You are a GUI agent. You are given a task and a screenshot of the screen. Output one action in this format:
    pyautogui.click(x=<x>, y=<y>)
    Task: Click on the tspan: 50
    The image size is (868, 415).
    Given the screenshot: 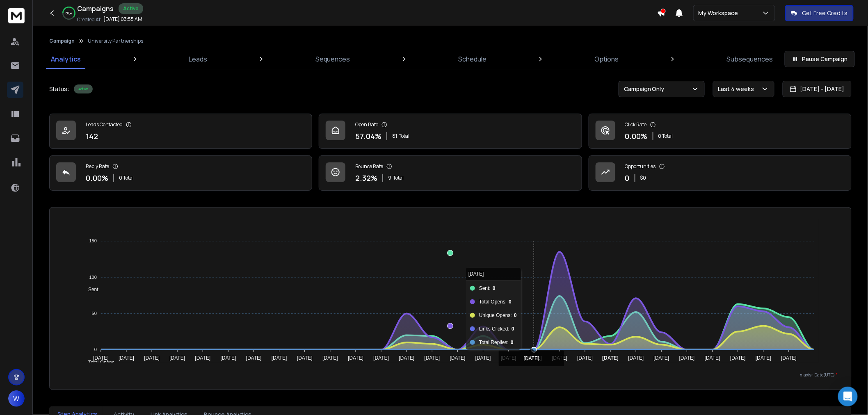 What is the action you would take?
    pyautogui.click(x=94, y=313)
    